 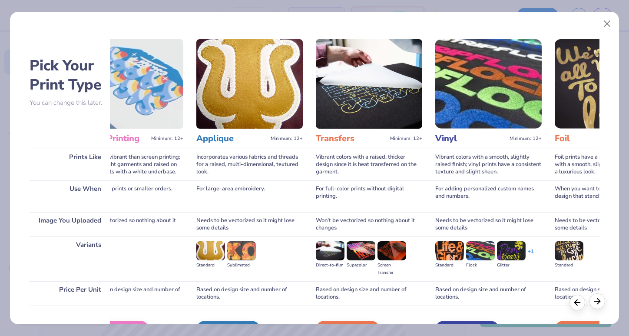 What do you see at coordinates (130, 196) in the screenshot?
I see `div: For full-color prints or smaller orders.` at bounding box center [130, 196].